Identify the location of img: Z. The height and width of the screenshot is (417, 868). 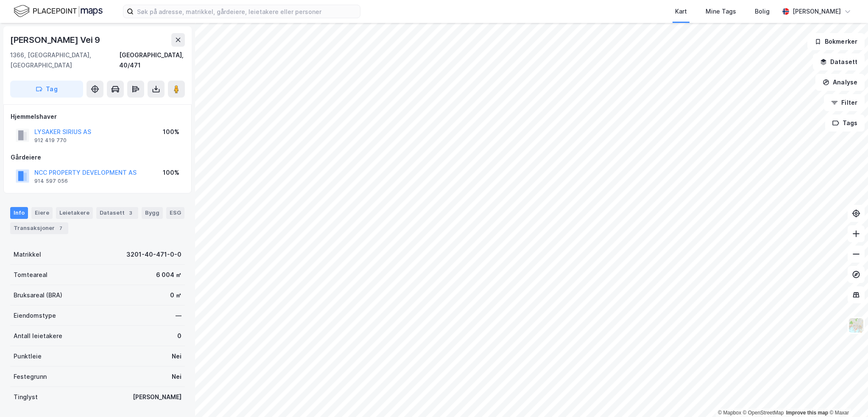
(856, 325).